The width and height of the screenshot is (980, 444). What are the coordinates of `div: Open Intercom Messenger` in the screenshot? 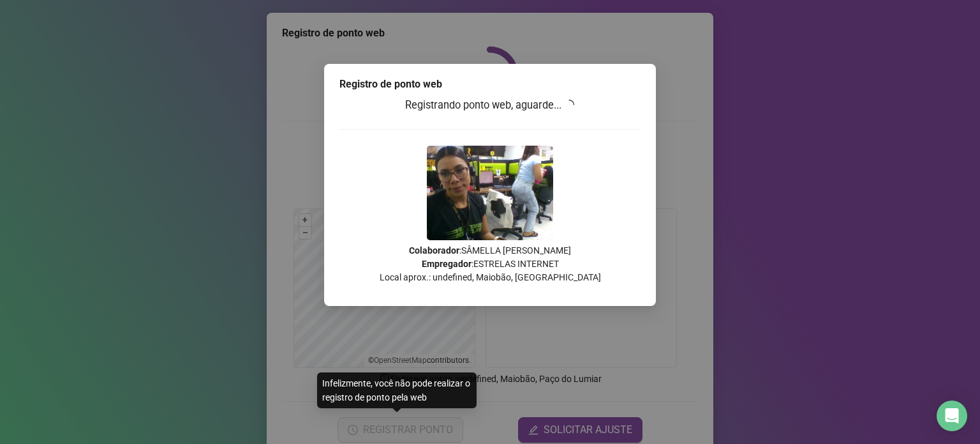 It's located at (952, 415).